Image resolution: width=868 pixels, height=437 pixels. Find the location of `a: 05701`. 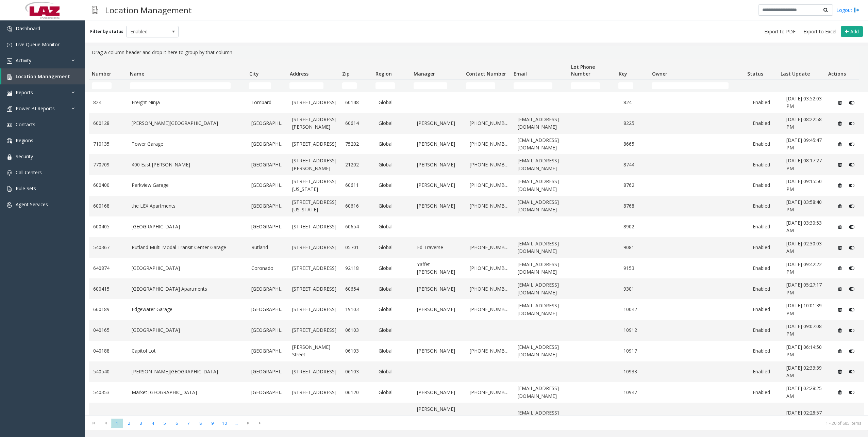

a: 05701 is located at coordinates (358, 248).